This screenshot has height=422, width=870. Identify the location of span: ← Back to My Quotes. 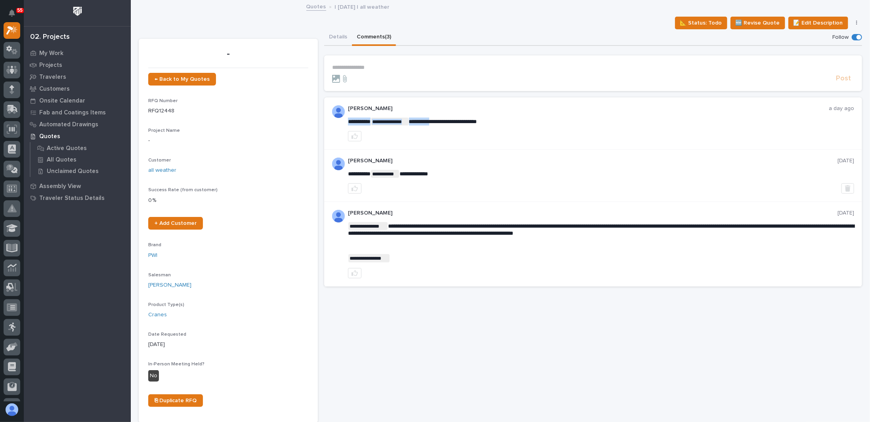
(182, 79).